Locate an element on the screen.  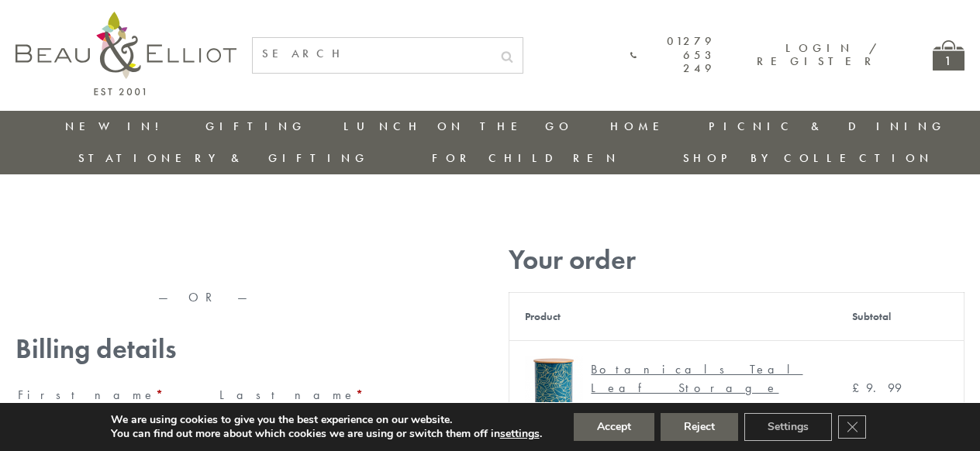
th: Product is located at coordinates (673, 317).